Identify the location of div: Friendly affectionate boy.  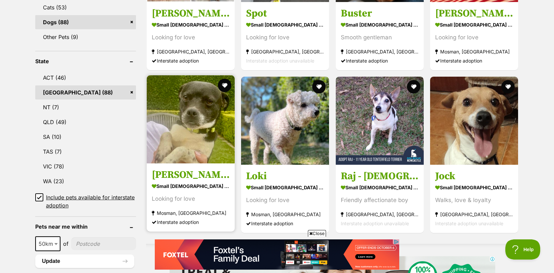
(380, 200).